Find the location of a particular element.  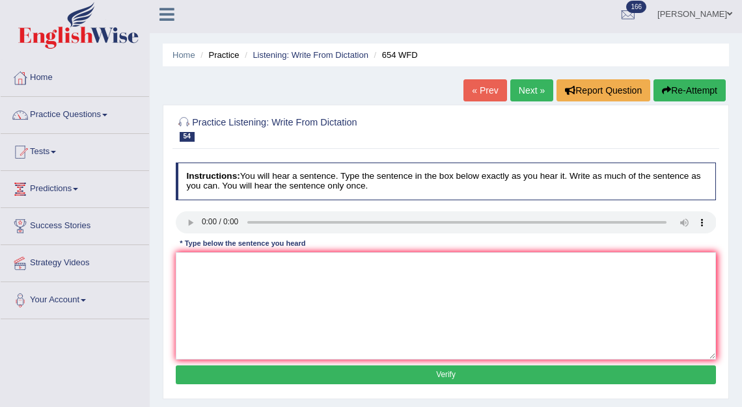

a: Tests is located at coordinates (75, 150).